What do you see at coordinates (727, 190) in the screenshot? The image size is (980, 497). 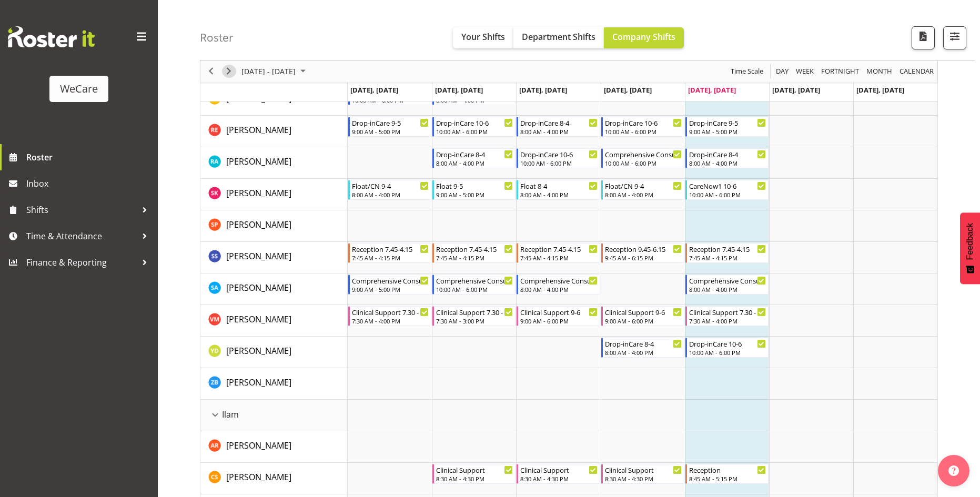 I see `div: Saahit Kour"s event - CareNow1 10-6 Begin From Friday, October 3, 2025 at 10:00:00 AM GMT+13:00 E...` at bounding box center [727, 190].